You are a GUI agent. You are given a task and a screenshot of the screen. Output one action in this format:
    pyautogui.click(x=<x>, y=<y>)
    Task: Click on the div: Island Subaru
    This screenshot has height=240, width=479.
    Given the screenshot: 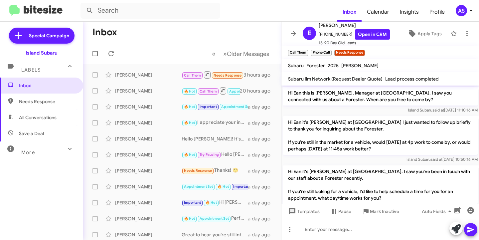 What is the action you would take?
    pyautogui.click(x=42, y=53)
    